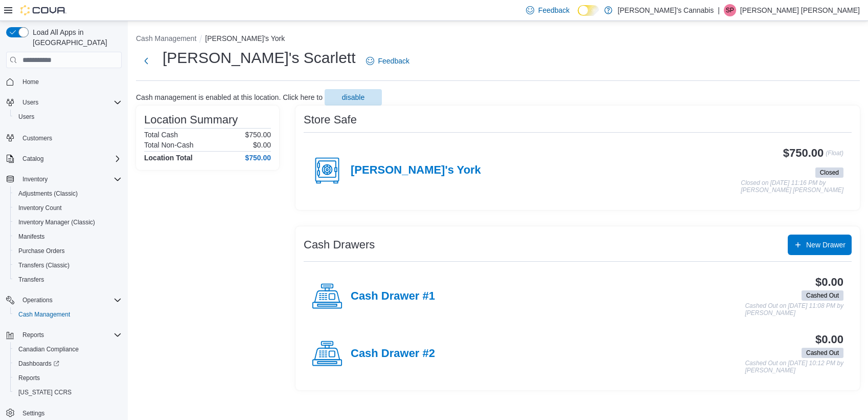  Describe the element at coordinates (146, 61) in the screenshot. I see `button: Next` at that location.